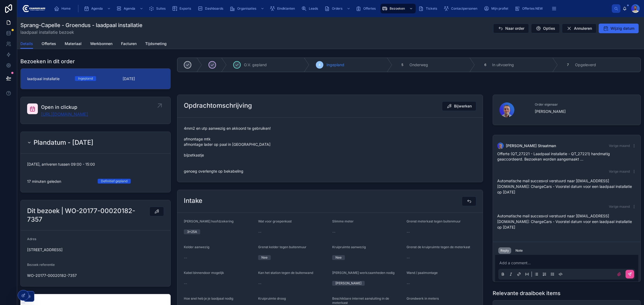  Describe the element at coordinates (511, 28) in the screenshot. I see `button: Naar order` at that location.